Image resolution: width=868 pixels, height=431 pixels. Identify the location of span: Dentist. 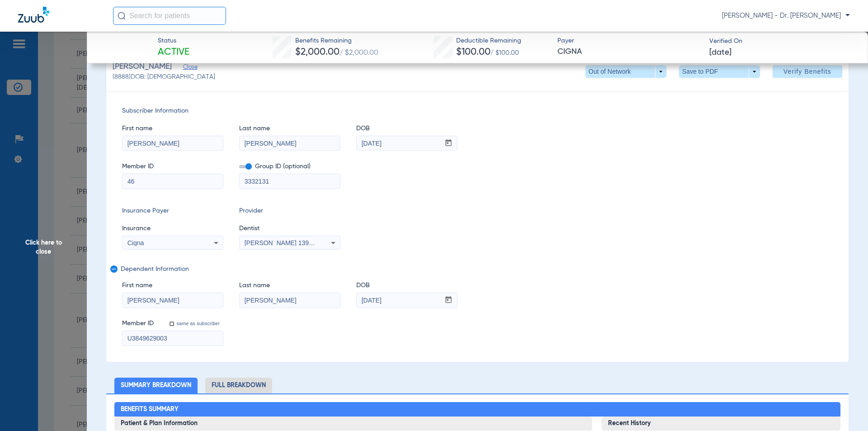
(290, 228).